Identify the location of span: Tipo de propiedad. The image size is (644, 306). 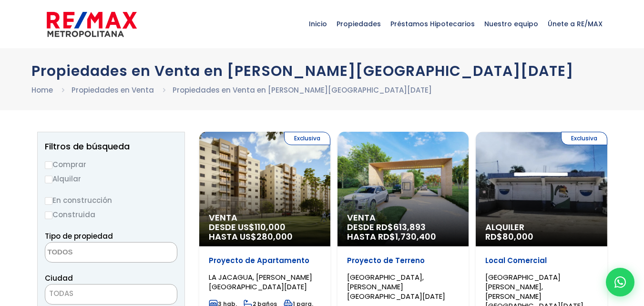
(79, 235).